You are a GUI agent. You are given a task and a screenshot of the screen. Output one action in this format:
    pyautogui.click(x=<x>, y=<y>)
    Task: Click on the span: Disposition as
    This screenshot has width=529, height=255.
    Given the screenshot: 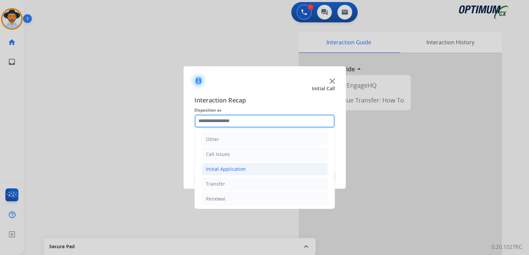 What is the action you would take?
    pyautogui.click(x=264, y=110)
    